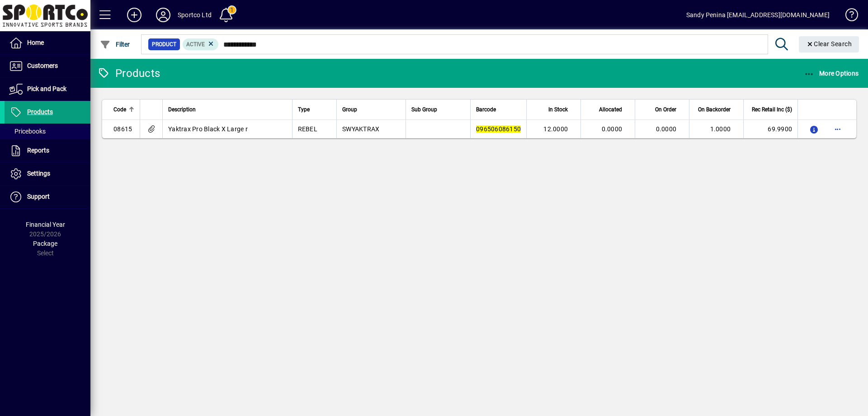  I want to click on div: Type, so click(315, 109).